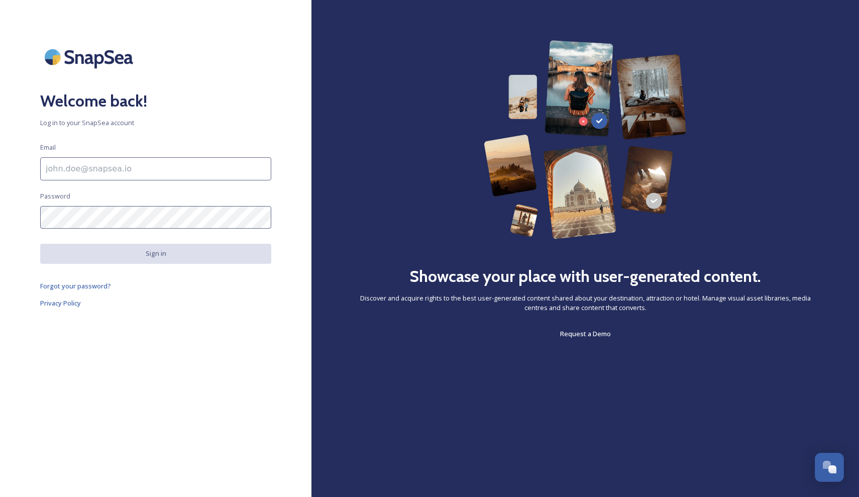 This screenshot has height=497, width=859. What do you see at coordinates (156, 101) in the screenshot?
I see `h2: Welcome back!` at bounding box center [156, 101].